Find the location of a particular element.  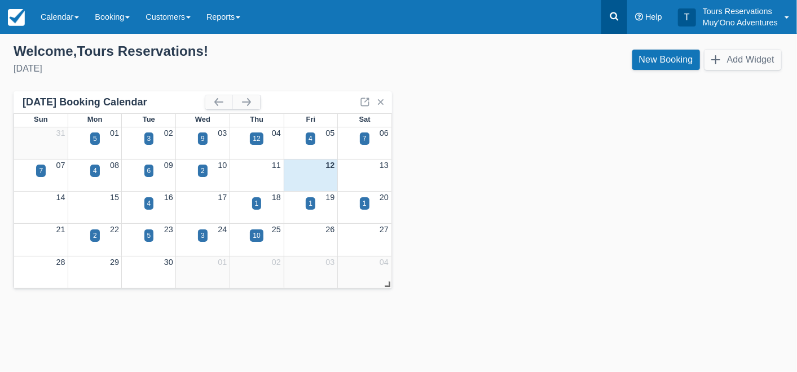

div: 6 is located at coordinates (149, 171).